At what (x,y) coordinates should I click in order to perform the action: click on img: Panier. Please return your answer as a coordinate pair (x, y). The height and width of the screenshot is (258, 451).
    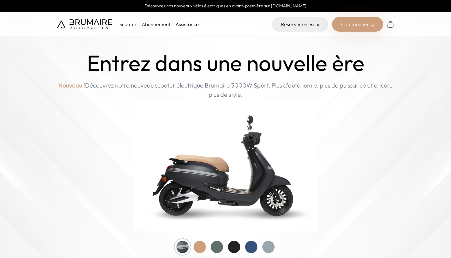
    Looking at the image, I should click on (390, 24).